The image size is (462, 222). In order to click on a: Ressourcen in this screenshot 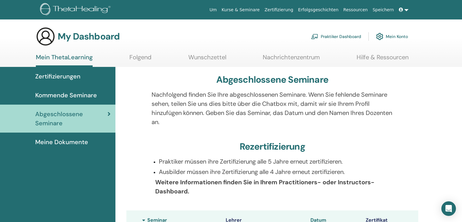, I will do `click(355, 10)`.